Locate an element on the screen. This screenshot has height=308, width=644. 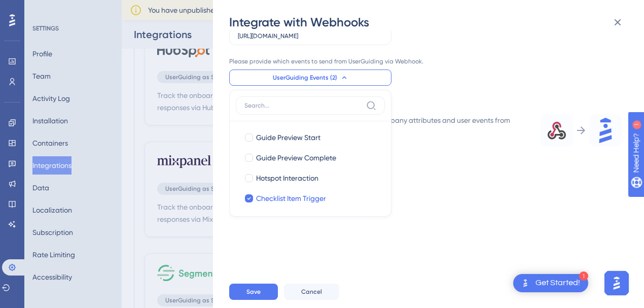
input: Search... is located at coordinates (303, 105).